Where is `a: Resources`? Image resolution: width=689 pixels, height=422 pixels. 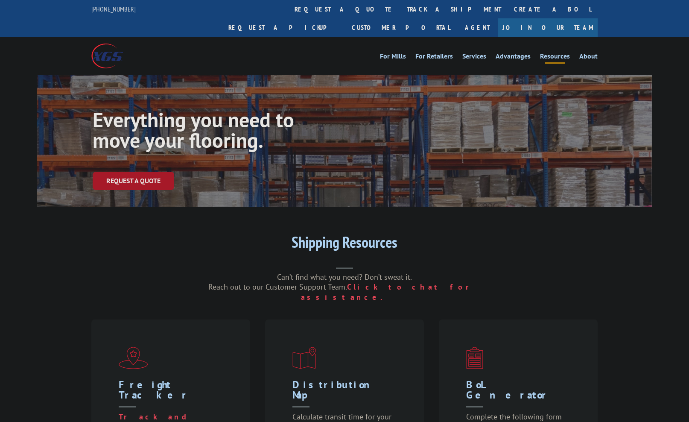
a: Resources is located at coordinates (555, 58).